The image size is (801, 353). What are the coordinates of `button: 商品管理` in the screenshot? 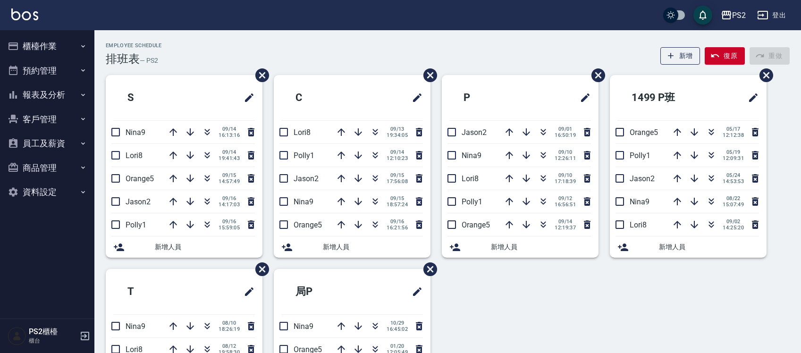 It's located at (47, 168).